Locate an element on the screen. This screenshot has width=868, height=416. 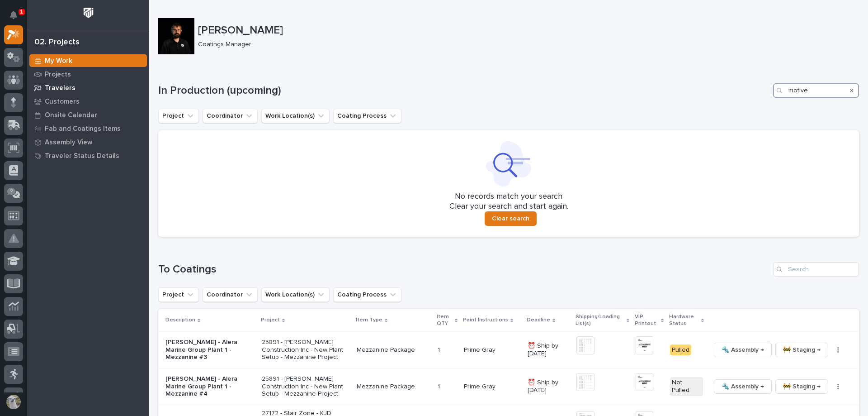
p: Onsite Calendar is located at coordinates (71, 115).